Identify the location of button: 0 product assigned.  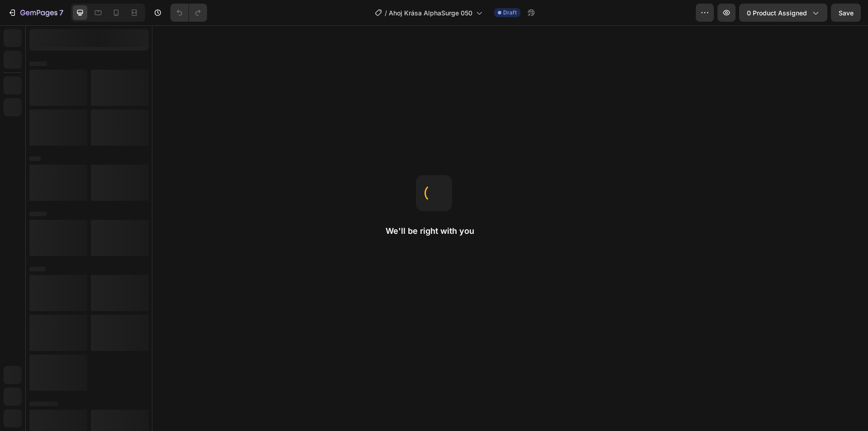
(783, 13).